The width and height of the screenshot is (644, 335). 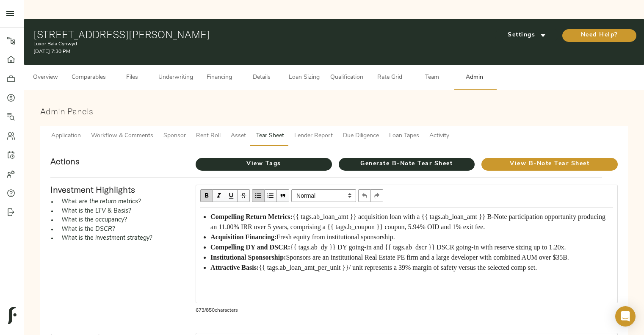 I want to click on span: Compelling Return Metrics:, so click(x=251, y=216).